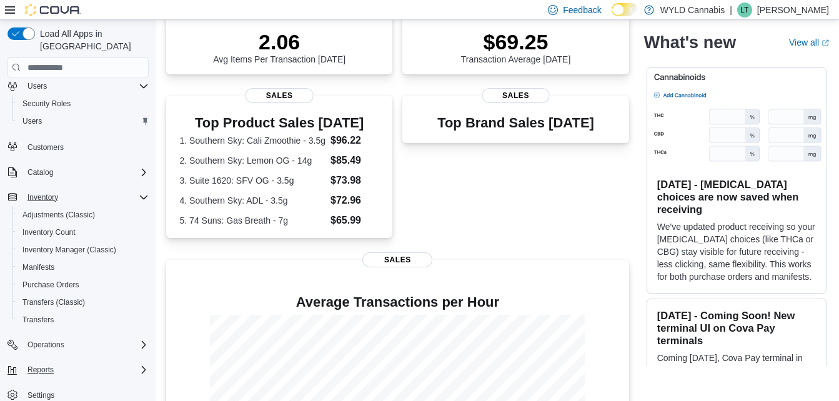 The height and width of the screenshot is (401, 839). I want to click on h2: What's new, so click(690, 42).